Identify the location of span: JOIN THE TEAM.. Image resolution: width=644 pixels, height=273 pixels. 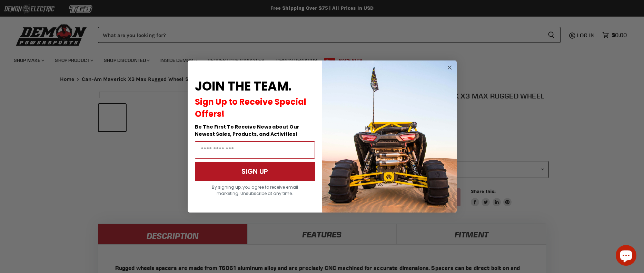
(243, 86).